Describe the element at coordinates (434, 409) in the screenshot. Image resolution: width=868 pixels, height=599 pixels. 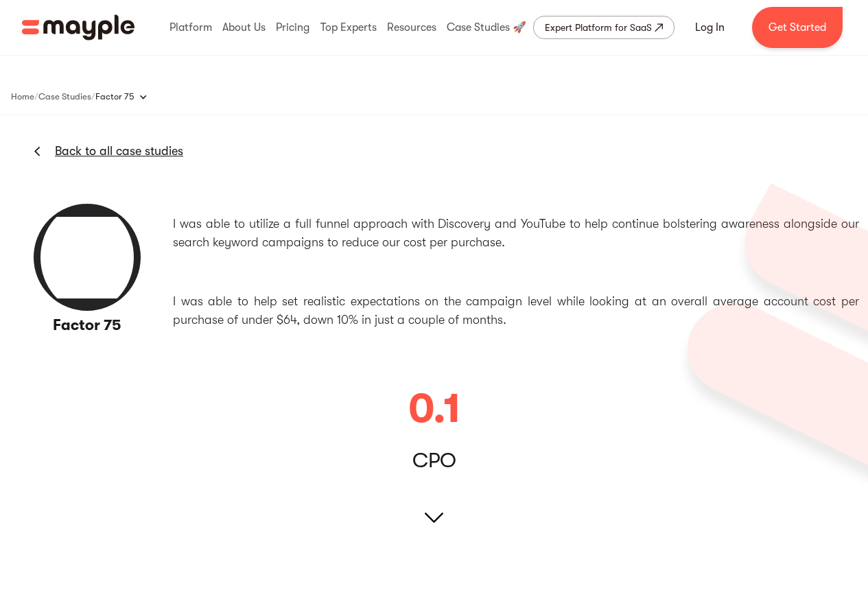
I see `div: 0.1` at that location.